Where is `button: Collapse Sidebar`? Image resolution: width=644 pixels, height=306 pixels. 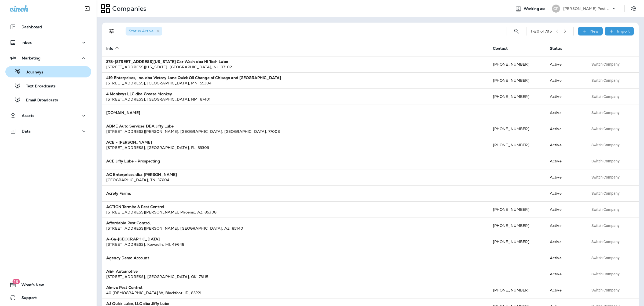
button: Collapse Sidebar is located at coordinates (87, 8).